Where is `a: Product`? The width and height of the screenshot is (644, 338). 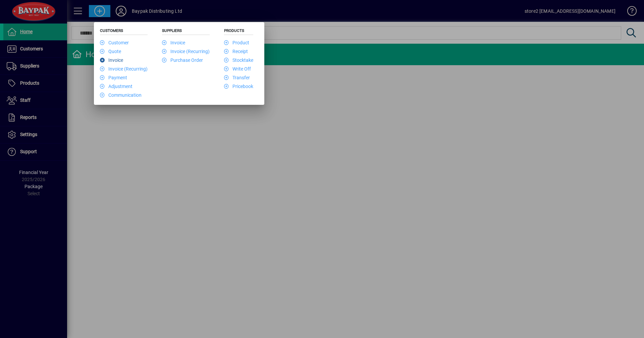 a: Product is located at coordinates (237, 43).